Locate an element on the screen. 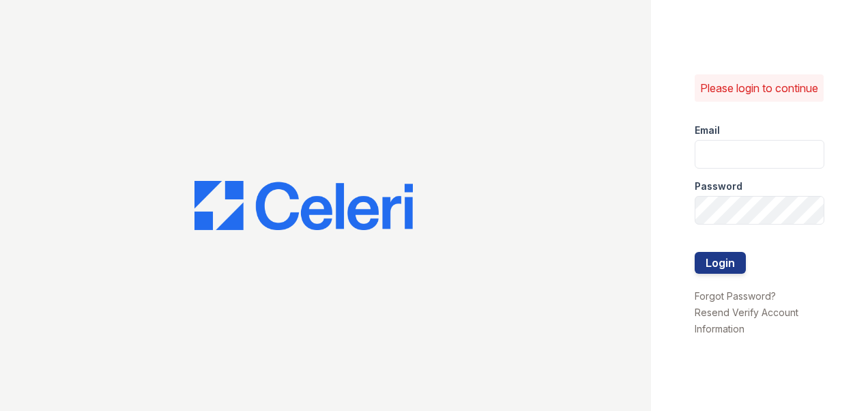  p: Please login to continue is located at coordinates (759, 88).